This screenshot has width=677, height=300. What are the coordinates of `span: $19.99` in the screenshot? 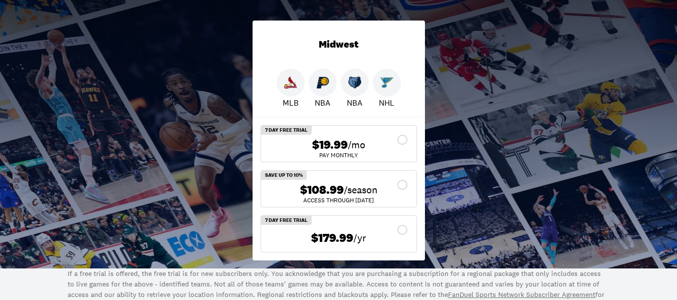 It's located at (330, 145).